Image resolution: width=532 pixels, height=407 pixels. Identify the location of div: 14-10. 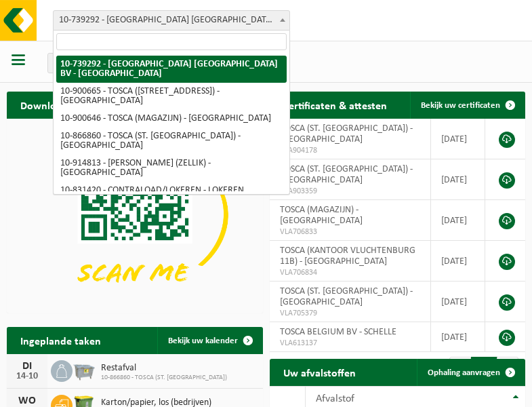
(27, 376).